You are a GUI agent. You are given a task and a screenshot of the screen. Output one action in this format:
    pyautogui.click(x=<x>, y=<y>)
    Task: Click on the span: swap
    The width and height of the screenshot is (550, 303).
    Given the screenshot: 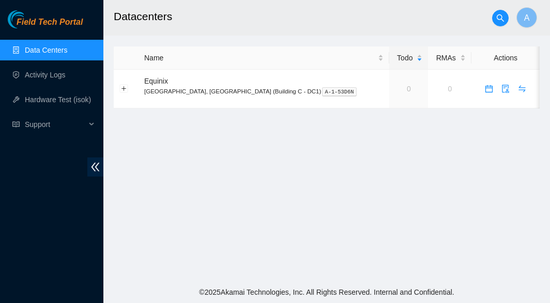 What is the action you would take?
    pyautogui.click(x=522, y=89)
    